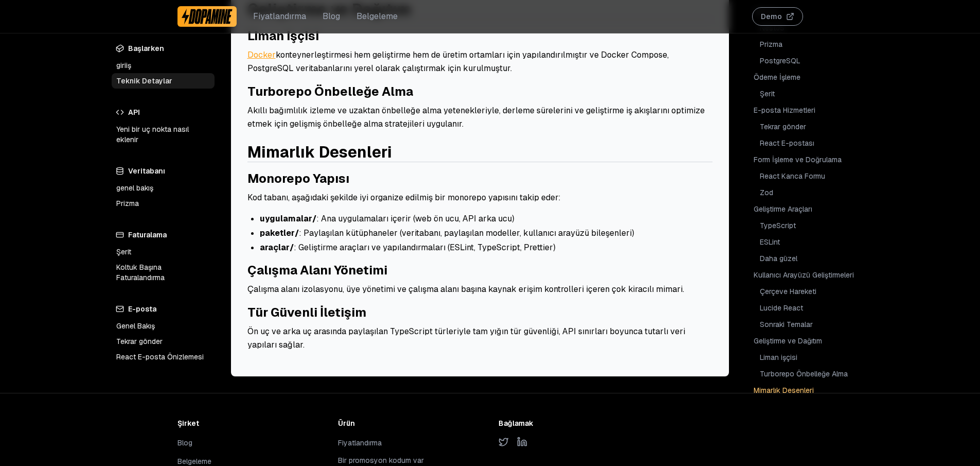 The image size is (980, 466). I want to click on a: Zod, so click(813, 192).